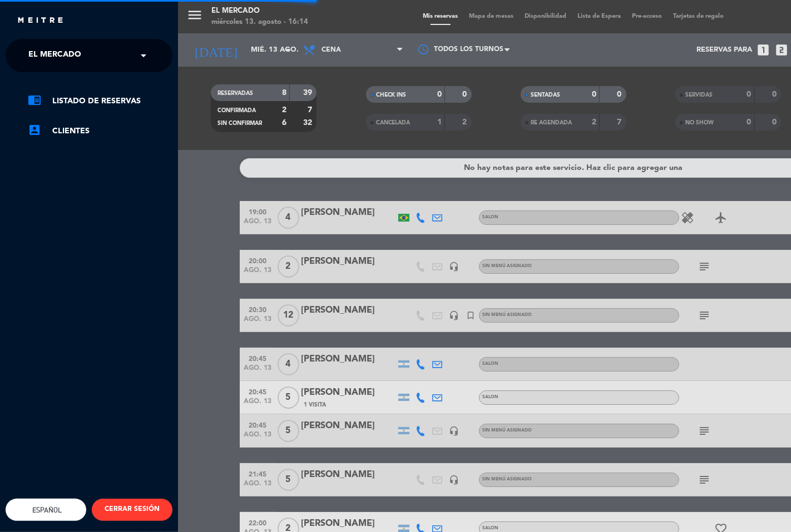 The width and height of the screenshot is (791, 532). I want to click on i: chrome_reader_mode, so click(34, 100).